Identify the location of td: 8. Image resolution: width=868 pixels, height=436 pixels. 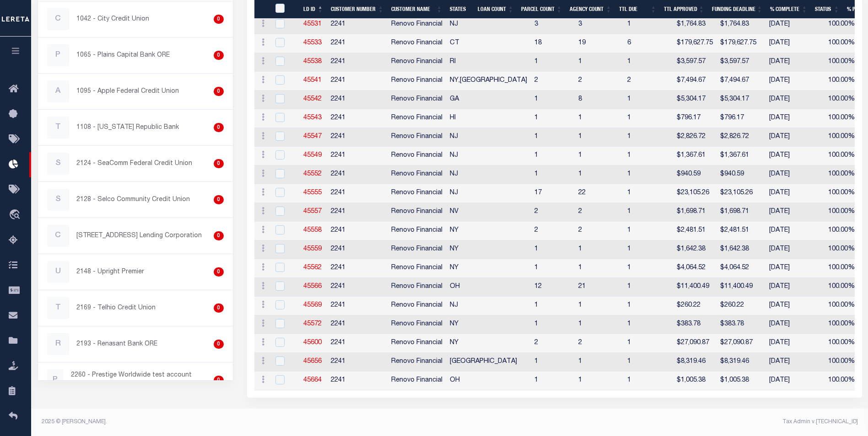
(599, 100).